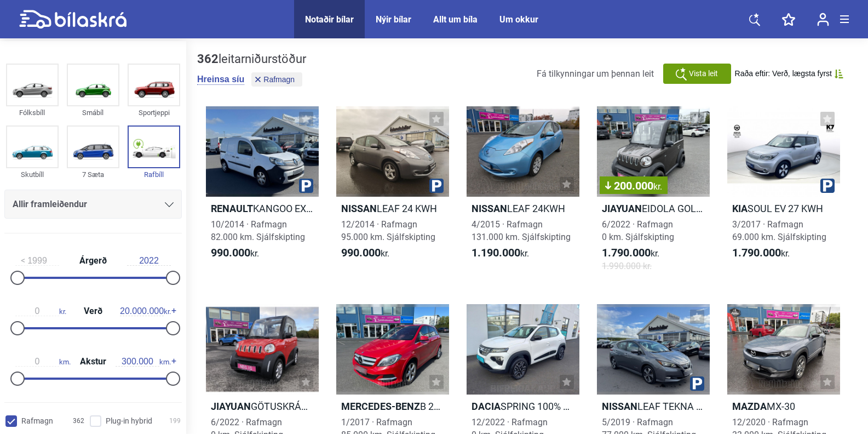 Image resolution: width=868 pixels, height=434 pixels. I want to click on div: leitarniðurstöður, so click(251, 59).